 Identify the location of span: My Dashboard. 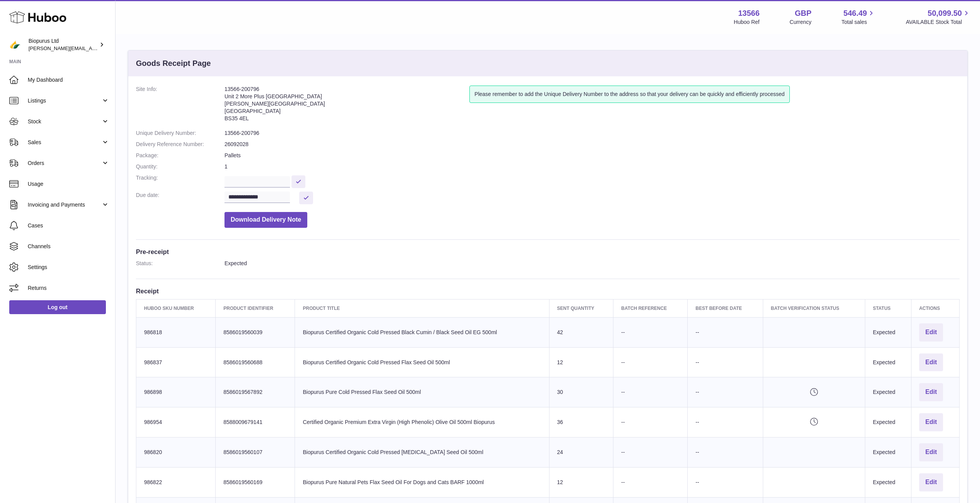
(69, 80).